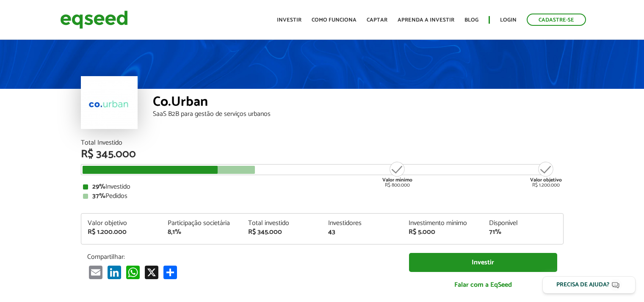  I want to click on div: 8,1%, so click(201, 232).